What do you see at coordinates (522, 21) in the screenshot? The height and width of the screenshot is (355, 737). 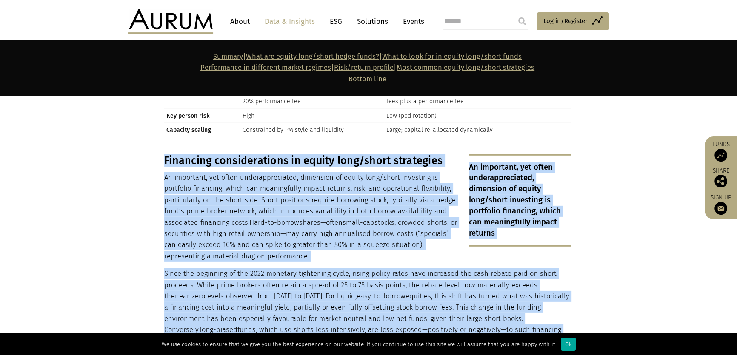 I see `input: Submit` at bounding box center [522, 21].